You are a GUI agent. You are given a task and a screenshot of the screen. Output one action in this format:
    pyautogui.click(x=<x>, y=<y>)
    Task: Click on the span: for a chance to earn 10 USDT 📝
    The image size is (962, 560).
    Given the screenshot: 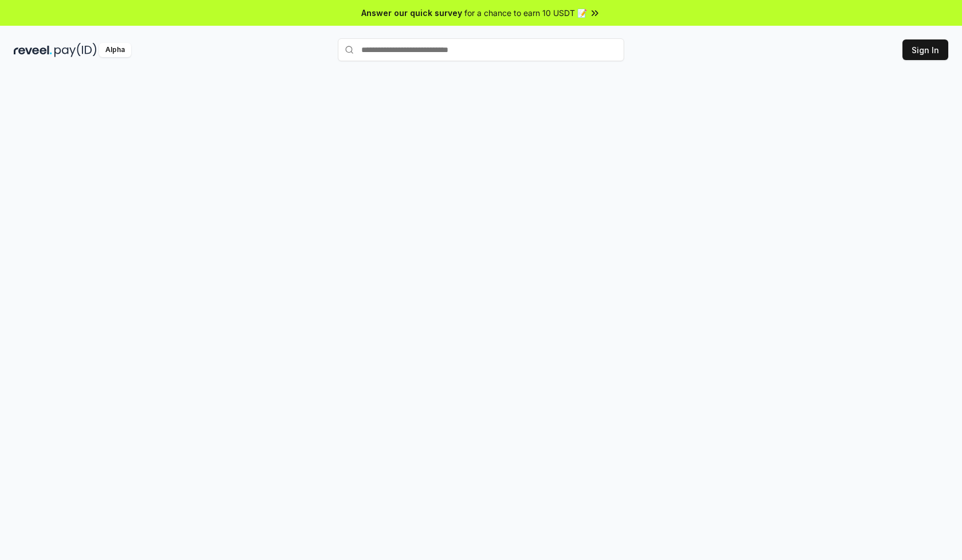 What is the action you would take?
    pyautogui.click(x=526, y=13)
    